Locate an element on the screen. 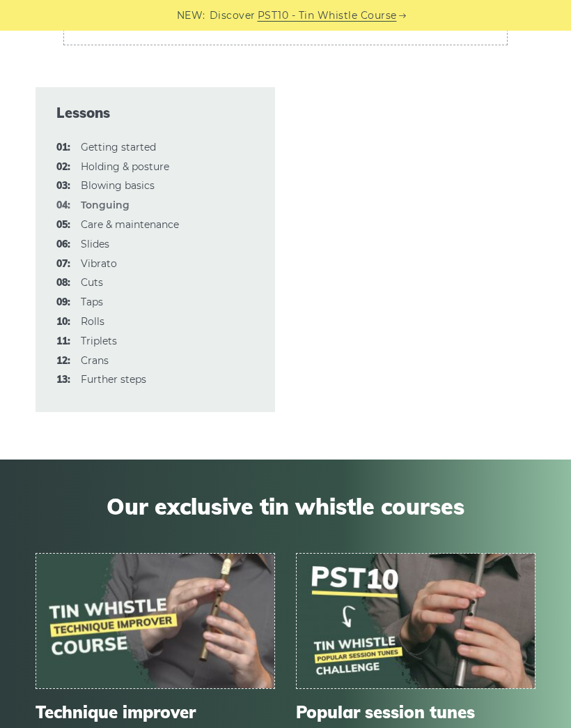  span: 04: is located at coordinates (64, 206).